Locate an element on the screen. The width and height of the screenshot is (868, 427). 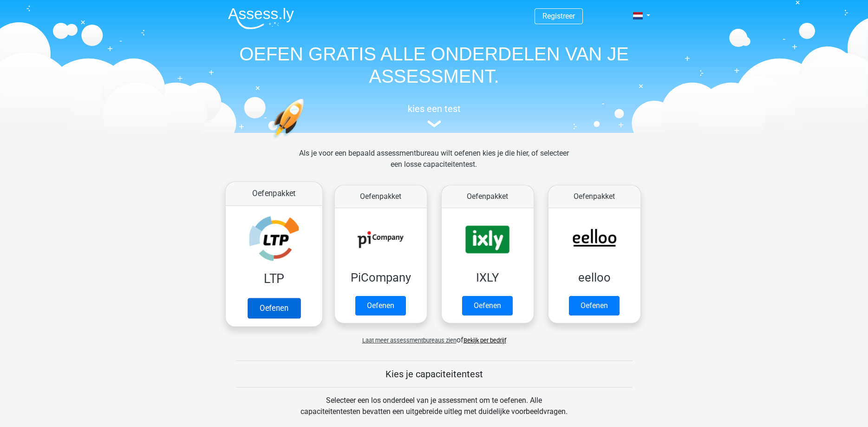
a: Bekijk per bedrijf is located at coordinates (485, 340).